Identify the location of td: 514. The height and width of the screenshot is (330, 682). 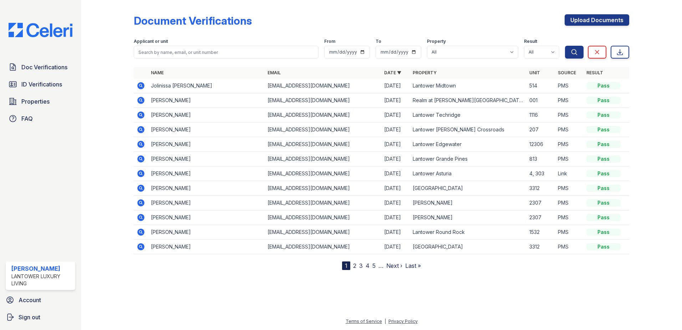
(541, 86).